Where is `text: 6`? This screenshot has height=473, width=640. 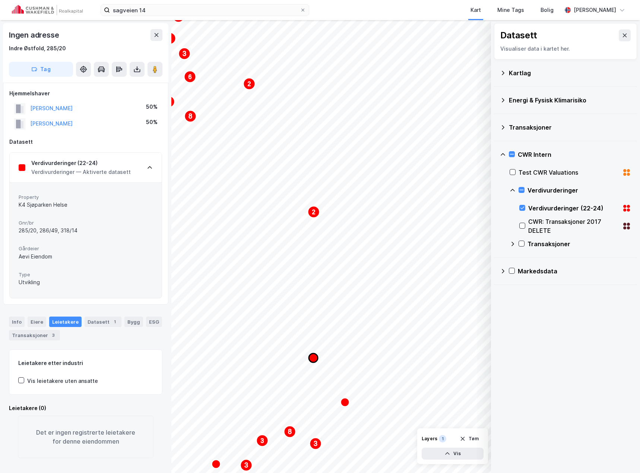 text: 6 is located at coordinates (190, 77).